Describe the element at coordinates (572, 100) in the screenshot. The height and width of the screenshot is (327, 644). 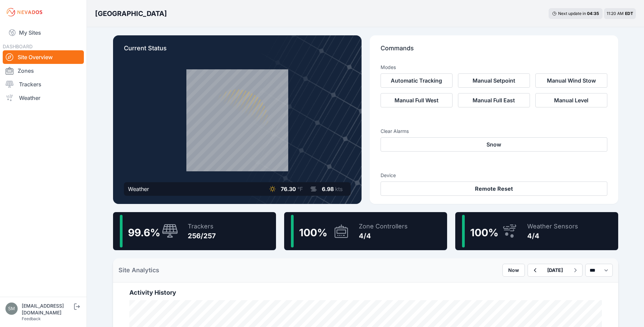
I see `button: Manual Level` at that location.